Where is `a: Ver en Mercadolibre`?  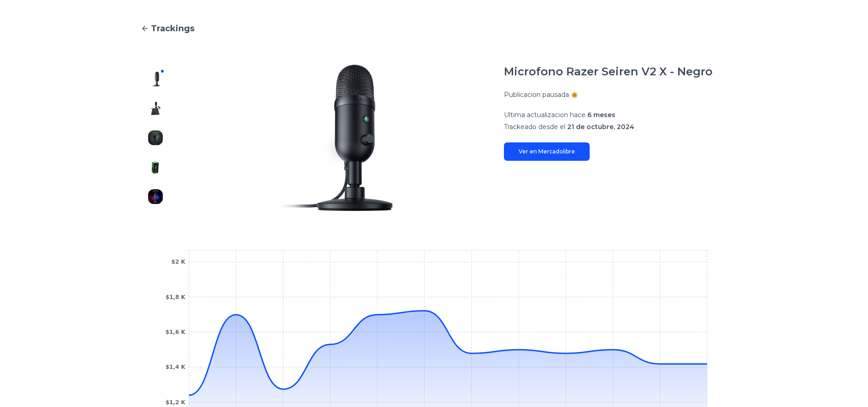 a: Ver en Mercadolibre is located at coordinates (546, 151).